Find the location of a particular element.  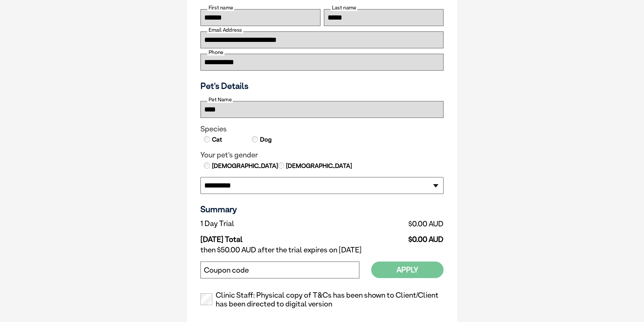

button: Apply is located at coordinates (407, 270).